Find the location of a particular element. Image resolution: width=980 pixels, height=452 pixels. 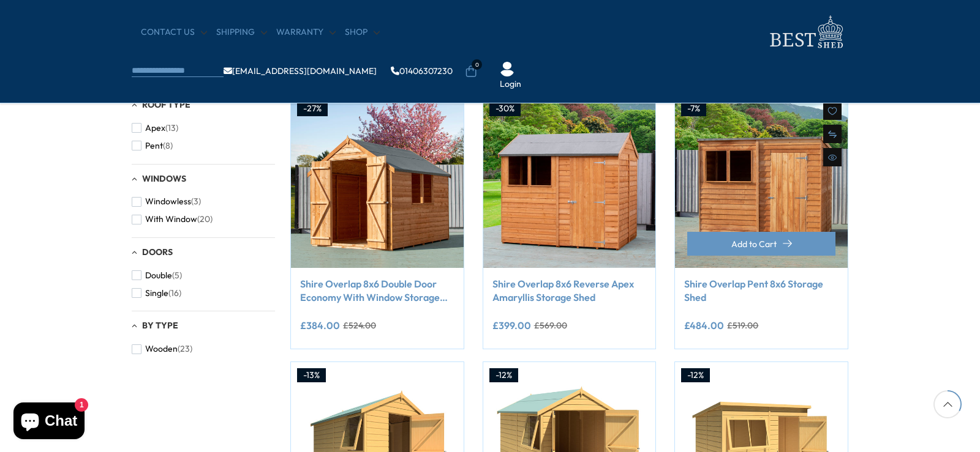

a: Shipping is located at coordinates (241, 32).